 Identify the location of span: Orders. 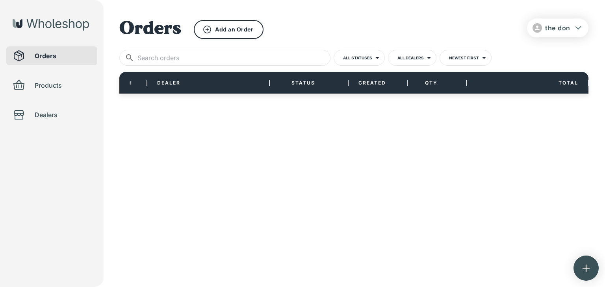
(63, 56).